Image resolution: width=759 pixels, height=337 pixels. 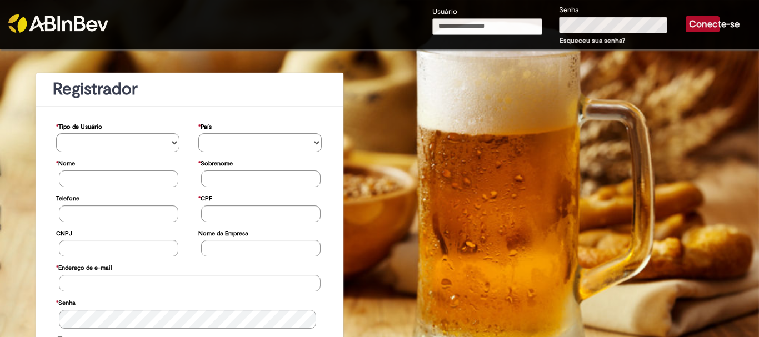 What do you see at coordinates (714, 24) in the screenshot?
I see `font: Conecte-se` at bounding box center [714, 24].